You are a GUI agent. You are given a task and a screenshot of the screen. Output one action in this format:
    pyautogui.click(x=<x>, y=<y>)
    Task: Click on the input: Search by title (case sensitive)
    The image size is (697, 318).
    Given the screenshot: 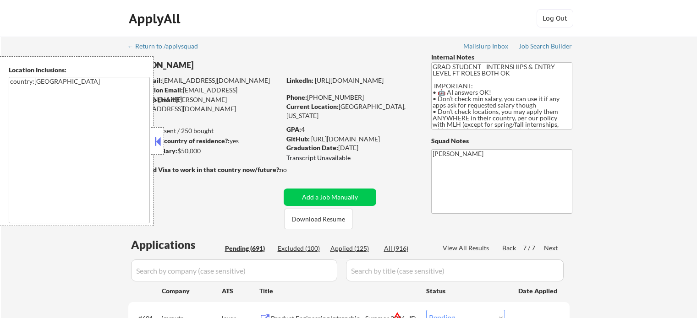 What is the action you would take?
    pyautogui.click(x=454, y=271)
    